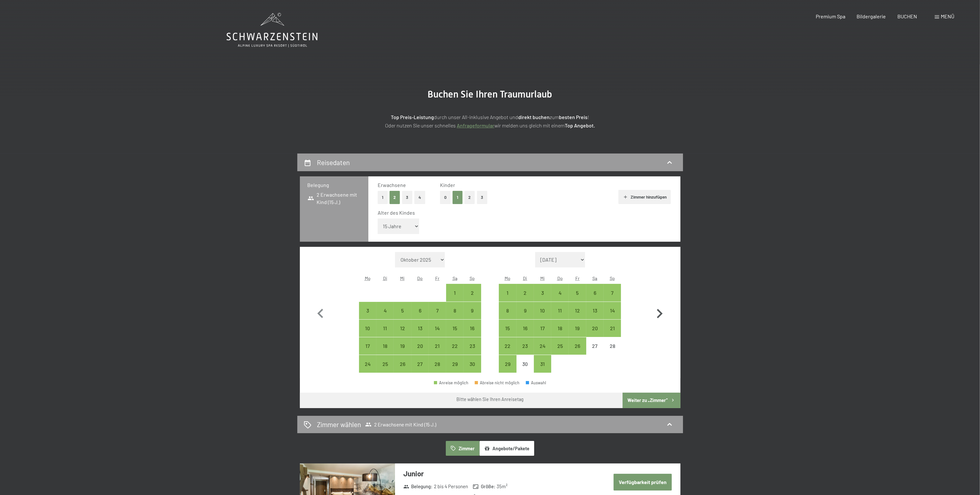  I want to click on div: 25, so click(560, 351).